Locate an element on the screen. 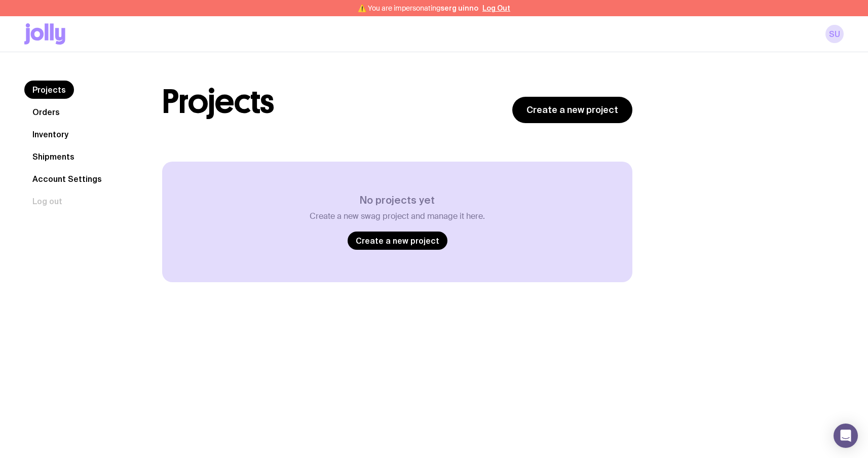 Image resolution: width=868 pixels, height=458 pixels. a: Inventory is located at coordinates (50, 134).